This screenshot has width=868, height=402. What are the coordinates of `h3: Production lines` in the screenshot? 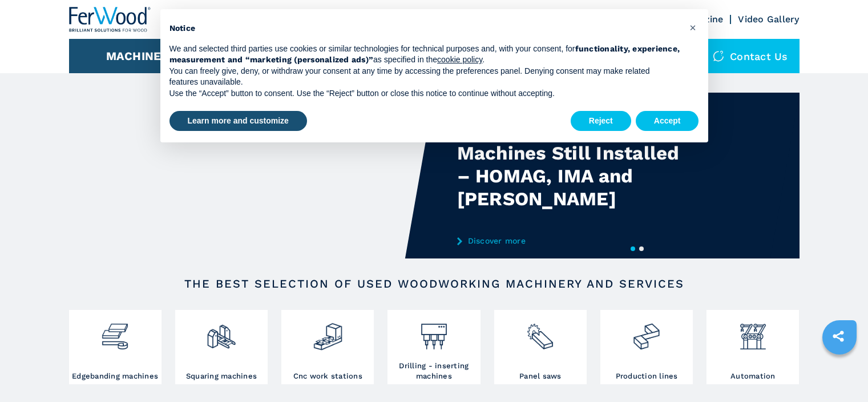 It's located at (647, 376).